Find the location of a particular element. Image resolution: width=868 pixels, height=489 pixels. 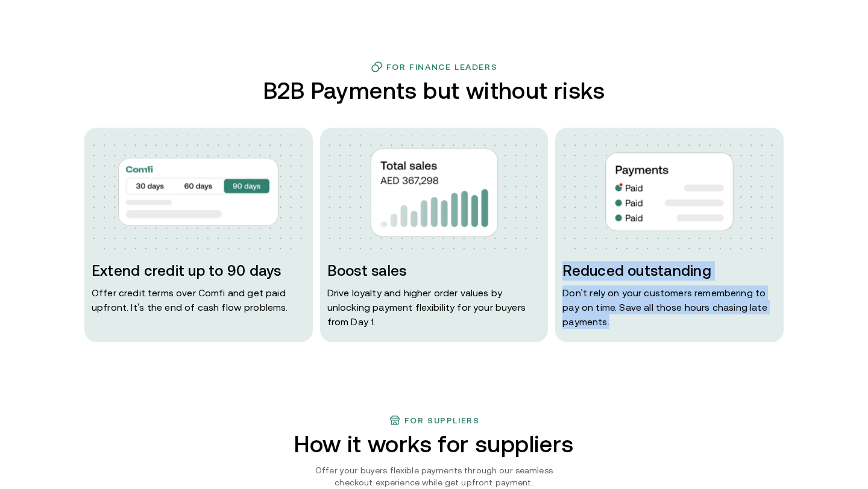

p: Don ' t rely on your customers remembering to pay on time. Save all those hours chasing late paym... is located at coordinates (669, 307).